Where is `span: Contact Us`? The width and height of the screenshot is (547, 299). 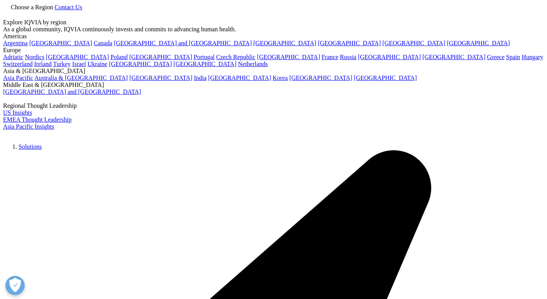 span: Contact Us is located at coordinates (68, 7).